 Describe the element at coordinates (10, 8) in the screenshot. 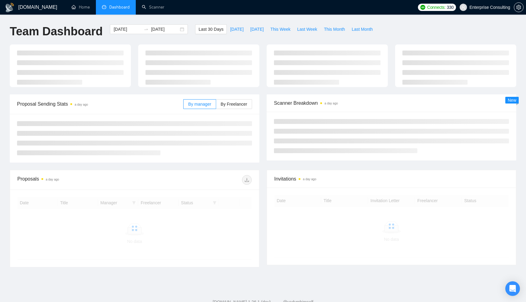

I see `img: logo` at that location.